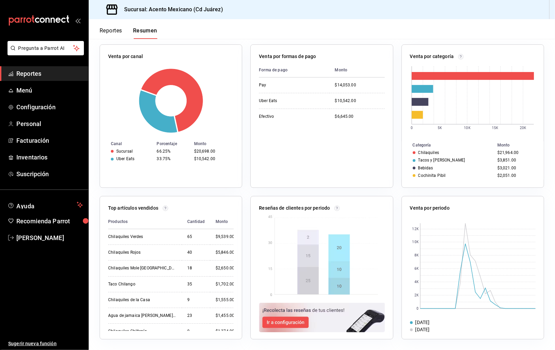 The image size is (555, 350). I want to click on button: open_drawer_menu, so click(78, 20).